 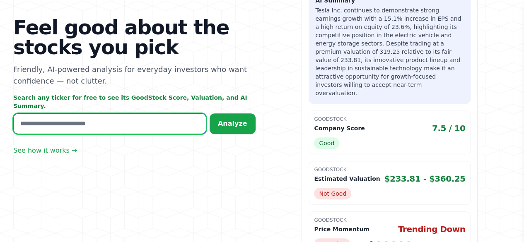 I want to click on a: See how it works →, so click(x=45, y=151).